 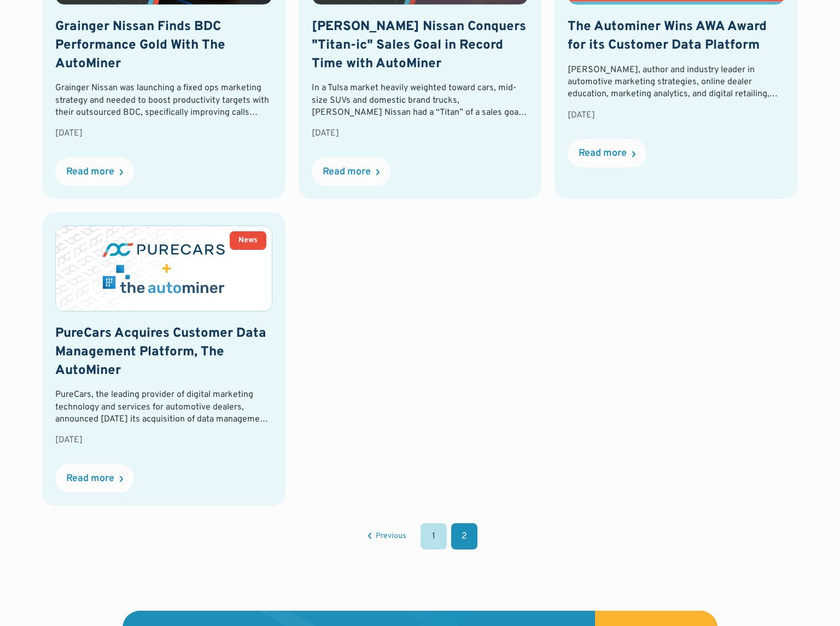 What do you see at coordinates (464, 536) in the screenshot?
I see `a: 2` at bounding box center [464, 536].